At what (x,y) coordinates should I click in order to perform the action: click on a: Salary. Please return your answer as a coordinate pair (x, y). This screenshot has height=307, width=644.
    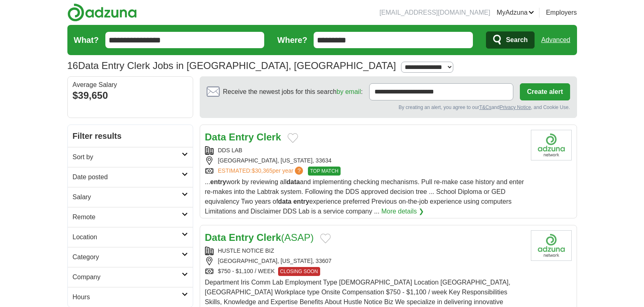
    Looking at the image, I should click on (130, 197).